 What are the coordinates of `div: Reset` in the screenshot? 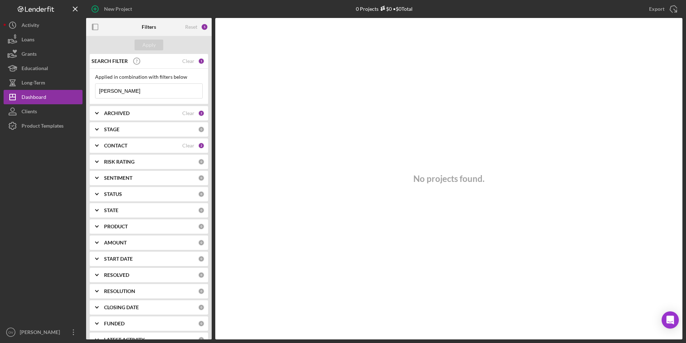 It's located at (191, 27).